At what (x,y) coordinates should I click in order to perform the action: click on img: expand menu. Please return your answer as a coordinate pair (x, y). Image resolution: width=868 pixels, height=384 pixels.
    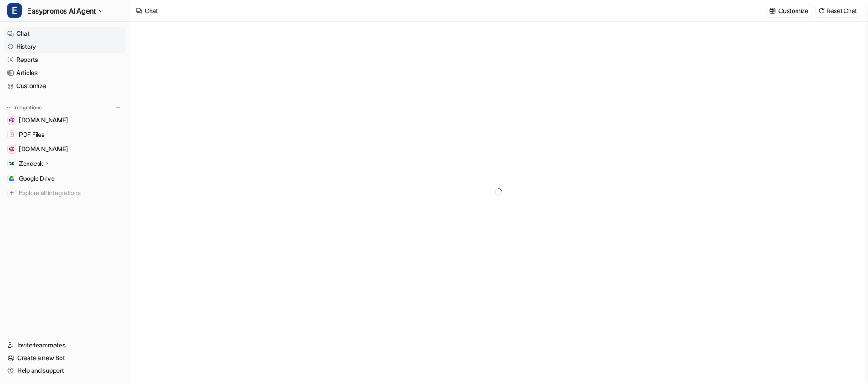
    Looking at the image, I should click on (9, 107).